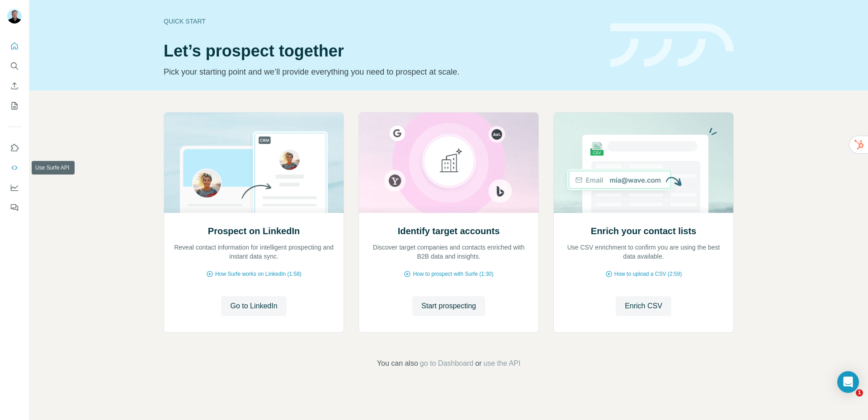 The height and width of the screenshot is (420, 868). I want to click on h2: Prospect on LinkedIn, so click(254, 231).